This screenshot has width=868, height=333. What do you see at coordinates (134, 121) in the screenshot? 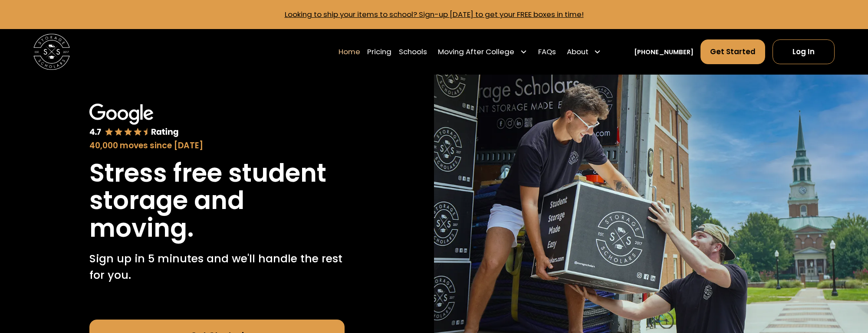
I see `img: Google 4.7 star rating` at bounding box center [134, 121].